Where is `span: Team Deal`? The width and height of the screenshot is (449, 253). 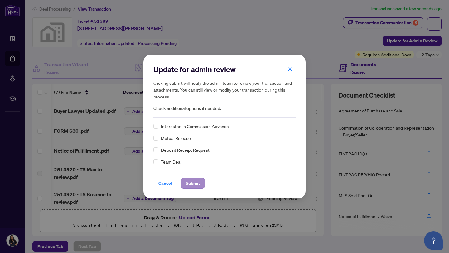 span: Team Deal is located at coordinates (171, 162).